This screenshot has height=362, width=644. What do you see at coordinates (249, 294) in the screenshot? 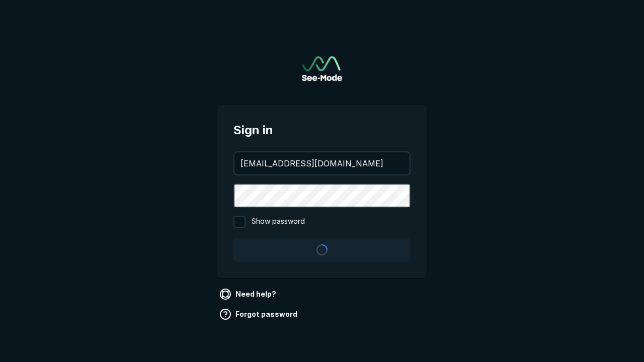
I see `a: Need help?` at bounding box center [249, 294].